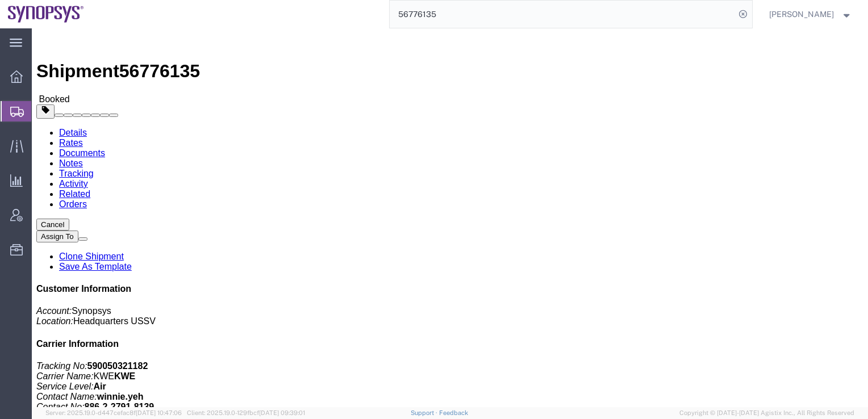 The height and width of the screenshot is (419, 868). What do you see at coordinates (246, 413) in the screenshot?
I see `span: Client: 2025.19.0-129fbcf` at bounding box center [246, 413].